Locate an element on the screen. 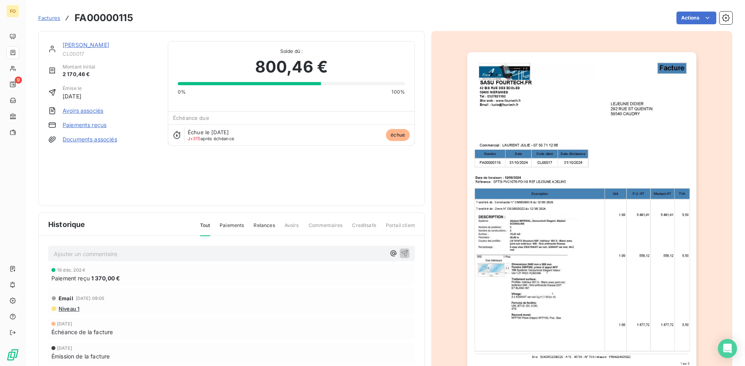 This screenshot has width=745, height=366. span: CL00017 is located at coordinates (110, 54).